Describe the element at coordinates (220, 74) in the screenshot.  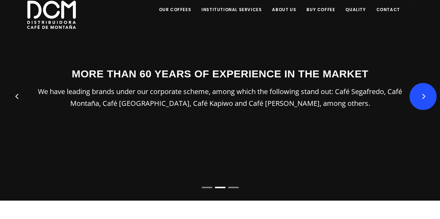
I see `h3: MORE THAN 60 YEARS OF EXPERIENCE IN THE MARKET` at that location.